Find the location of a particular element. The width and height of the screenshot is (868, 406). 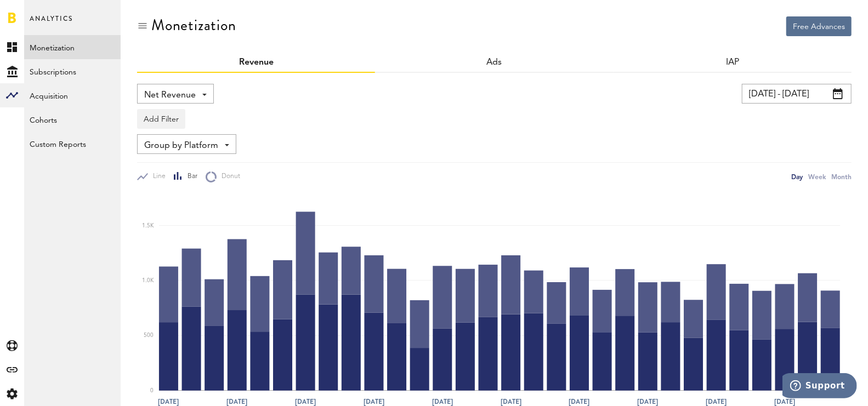

text: 500 is located at coordinates (149, 336).